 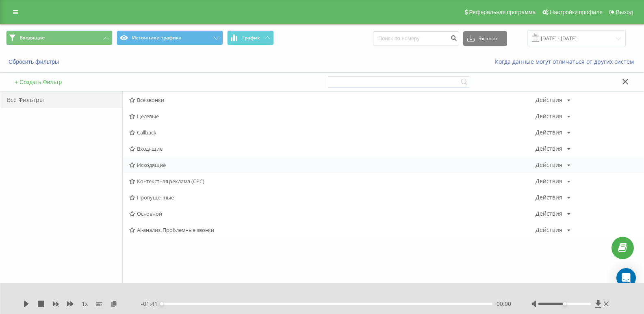 What do you see at coordinates (333, 100) in the screenshot?
I see `span: Все звонки` at bounding box center [333, 100].